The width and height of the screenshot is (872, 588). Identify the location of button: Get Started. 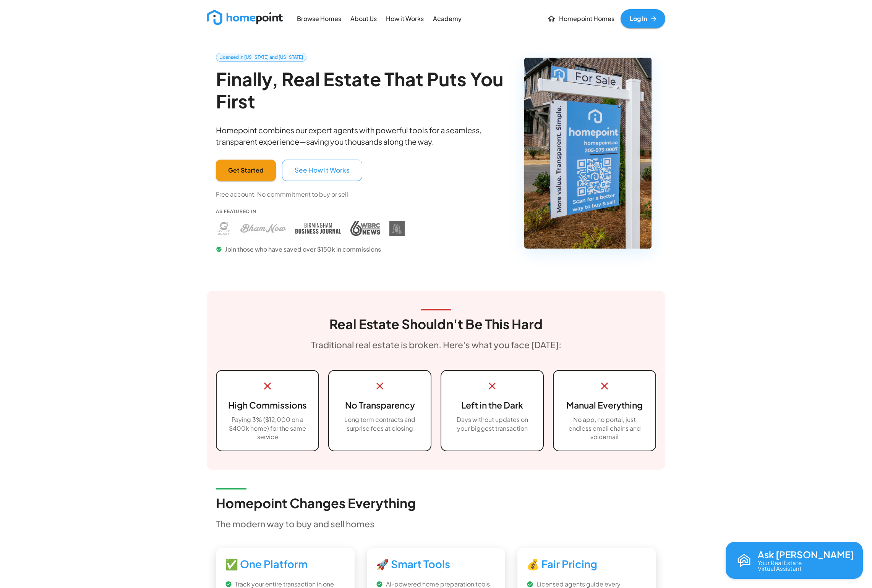
(245, 170).